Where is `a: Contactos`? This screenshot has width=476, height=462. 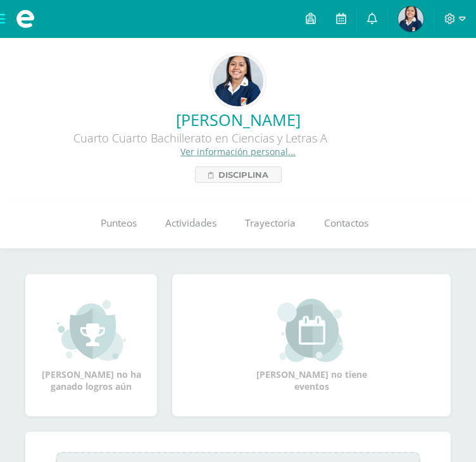 a: Contactos is located at coordinates (346, 223).